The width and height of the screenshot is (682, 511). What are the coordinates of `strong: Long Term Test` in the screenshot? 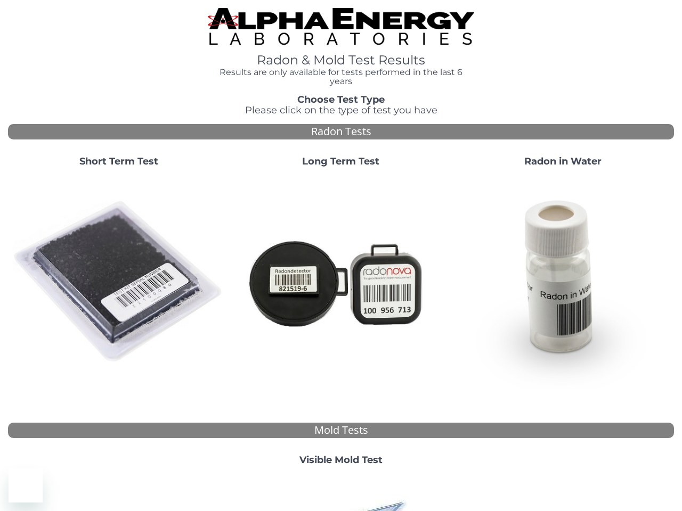 It's located at (340, 161).